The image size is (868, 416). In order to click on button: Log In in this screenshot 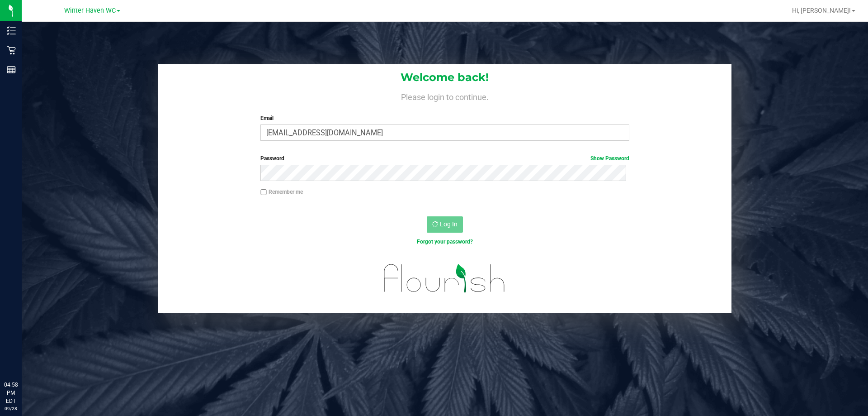, I will do `click(445, 224)`.